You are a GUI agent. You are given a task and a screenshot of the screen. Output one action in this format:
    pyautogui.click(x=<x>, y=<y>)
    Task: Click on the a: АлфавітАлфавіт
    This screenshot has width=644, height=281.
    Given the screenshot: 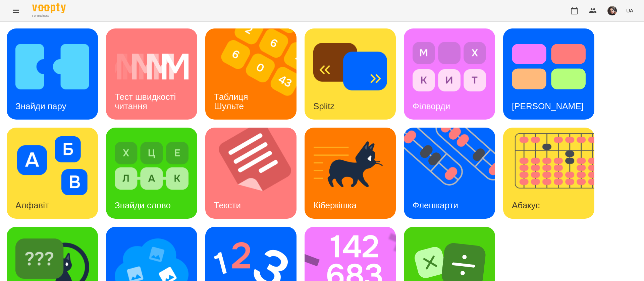 What is the action you would take?
    pyautogui.click(x=52, y=173)
    